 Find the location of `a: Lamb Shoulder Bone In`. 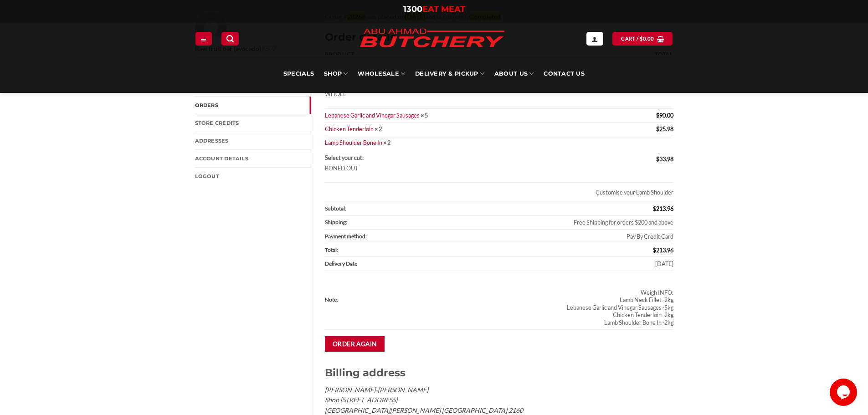

a: Lamb Shoulder Bone In is located at coordinates (353, 142).